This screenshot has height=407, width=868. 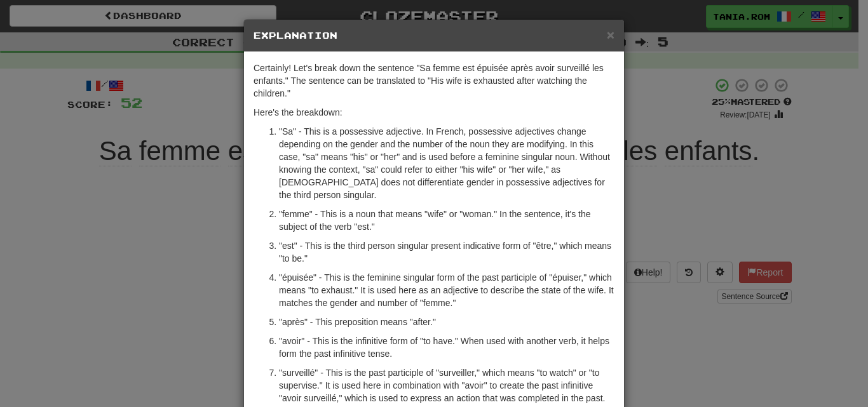 What do you see at coordinates (447, 163) in the screenshot?
I see `p: "Sa" - This is a possessive adjective. In French, possessive adjectives change depending on the g...` at bounding box center [447, 163].